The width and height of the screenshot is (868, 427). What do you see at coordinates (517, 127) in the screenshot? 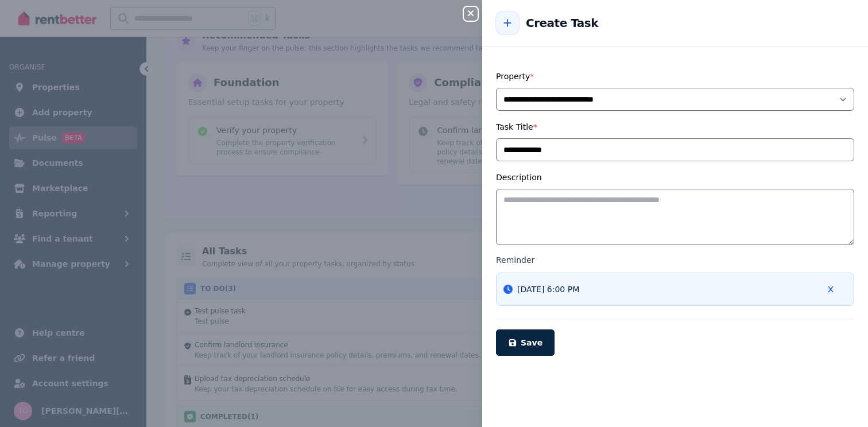
I see `label: Task Title` at bounding box center [517, 127].